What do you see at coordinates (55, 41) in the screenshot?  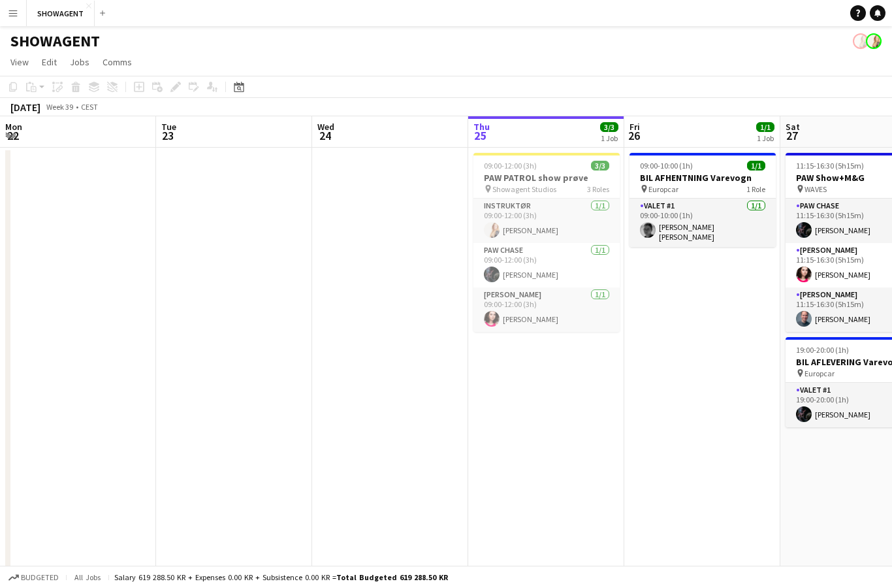 I see `h1: SHOWAGENT` at bounding box center [55, 41].